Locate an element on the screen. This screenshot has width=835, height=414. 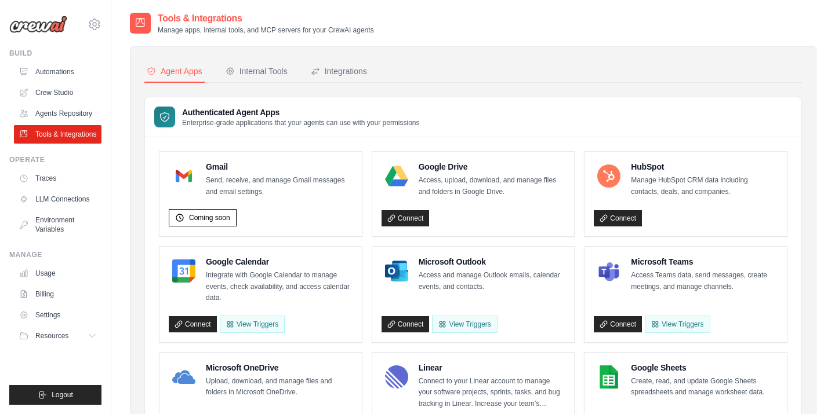
a: Billing is located at coordinates (57, 294).